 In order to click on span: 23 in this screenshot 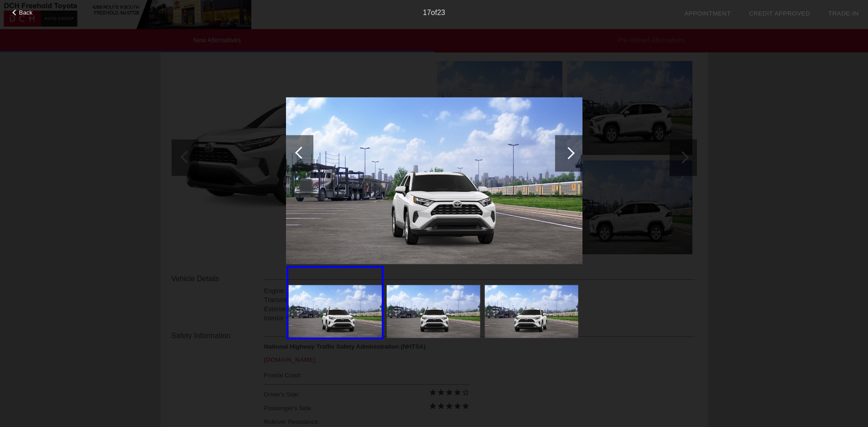, I will do `click(441, 12)`.